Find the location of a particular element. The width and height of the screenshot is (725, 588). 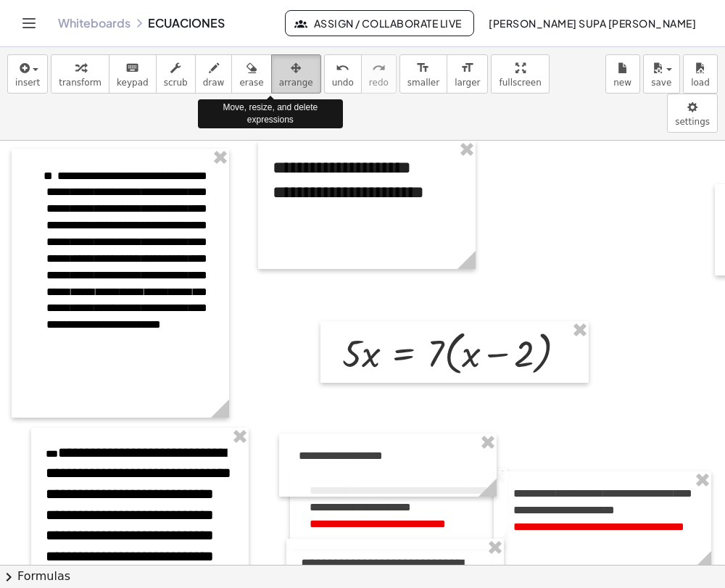

span: transform is located at coordinates (80, 83).